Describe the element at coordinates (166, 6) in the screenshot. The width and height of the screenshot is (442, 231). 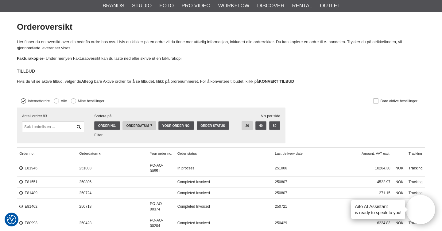
I see `a: Foto` at that location.